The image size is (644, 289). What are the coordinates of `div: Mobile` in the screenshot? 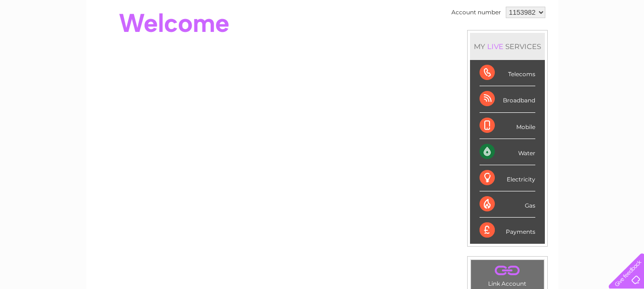 It's located at (507, 126).